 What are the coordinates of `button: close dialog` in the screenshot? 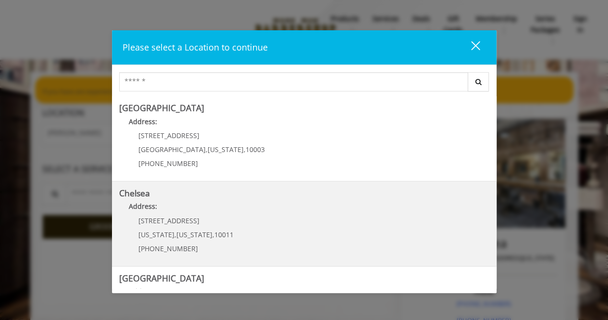 It's located at (470, 47).